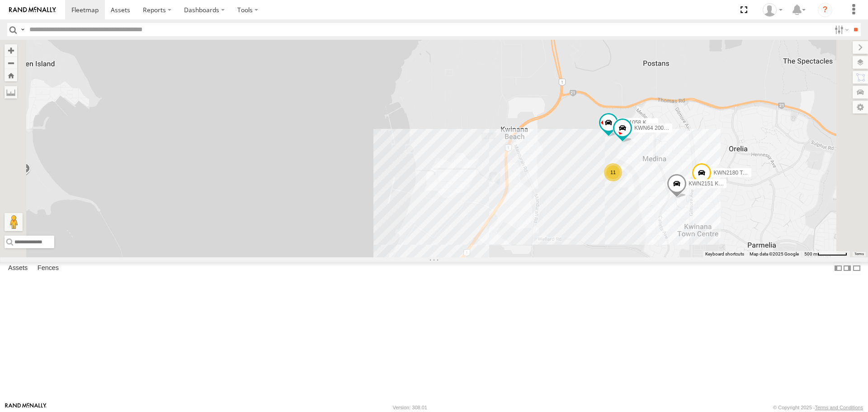  Describe the element at coordinates (847, 268) in the screenshot. I see `label: Dock Summary Table to the Right` at that location.